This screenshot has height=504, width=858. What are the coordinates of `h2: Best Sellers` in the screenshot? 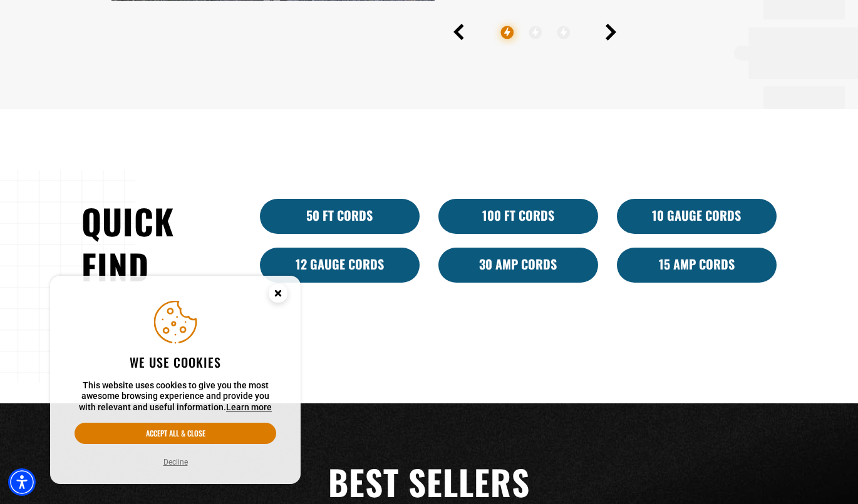 It's located at (429, 482).